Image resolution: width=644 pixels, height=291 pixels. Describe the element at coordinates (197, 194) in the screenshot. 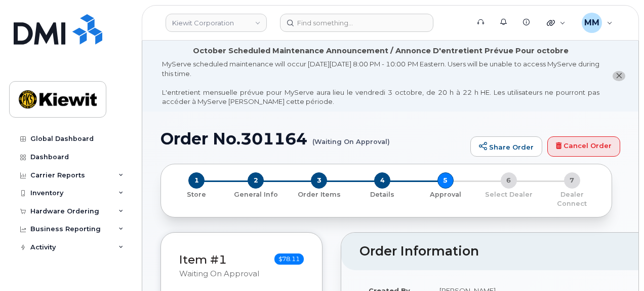

I see `a: 1 Store` at that location.